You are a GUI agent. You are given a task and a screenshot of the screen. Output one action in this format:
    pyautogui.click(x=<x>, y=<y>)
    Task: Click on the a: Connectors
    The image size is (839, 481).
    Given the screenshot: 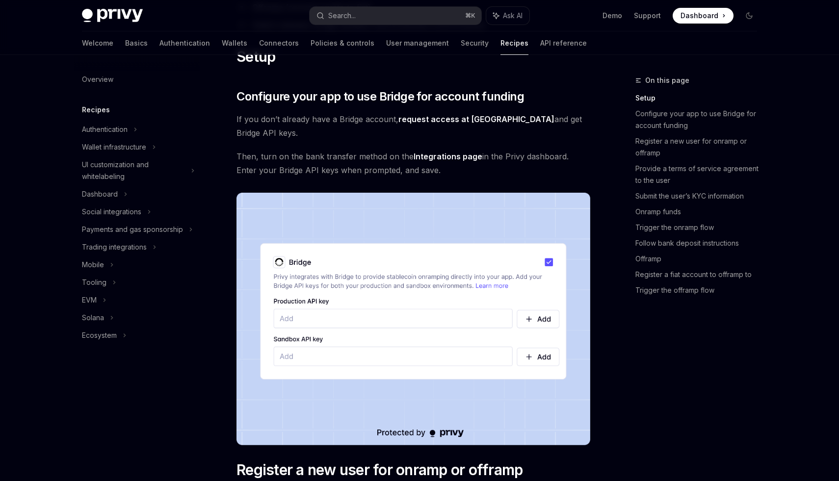 What is the action you would take?
    pyautogui.click(x=279, y=43)
    